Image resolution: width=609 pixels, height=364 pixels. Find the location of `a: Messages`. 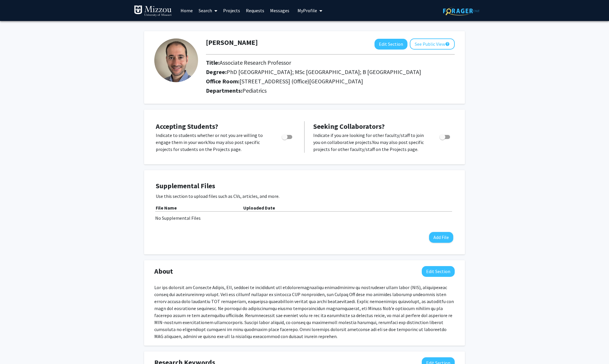

a: Messages is located at coordinates (280, 10).